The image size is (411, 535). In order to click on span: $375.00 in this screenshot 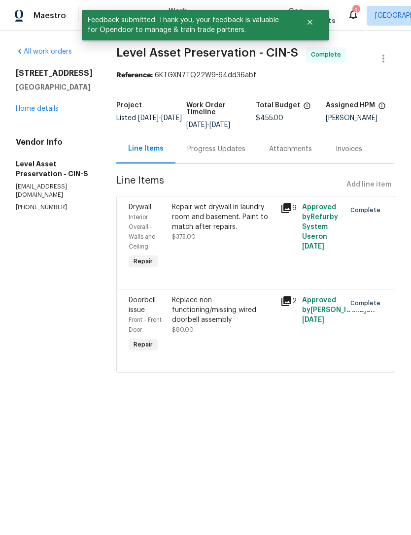, I will do `click(184, 237)`.